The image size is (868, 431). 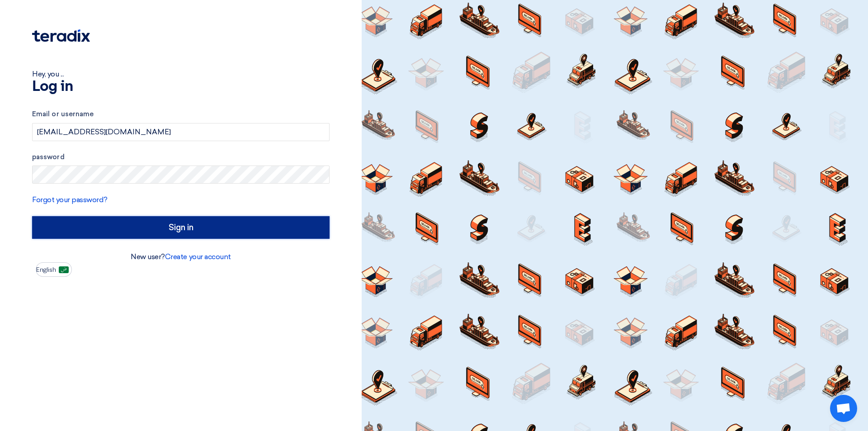 I want to click on font: New user?, so click(x=148, y=256).